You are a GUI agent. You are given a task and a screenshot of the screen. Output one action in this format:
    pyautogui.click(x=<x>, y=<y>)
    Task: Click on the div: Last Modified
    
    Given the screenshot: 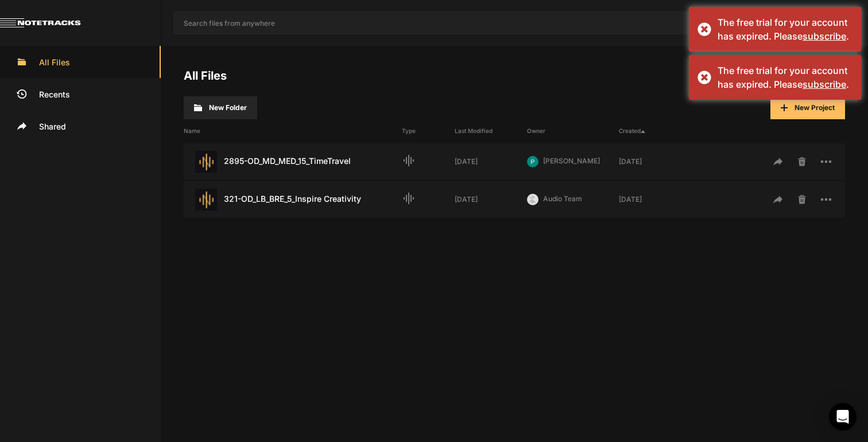 What is the action you would take?
    pyautogui.click(x=491, y=131)
    